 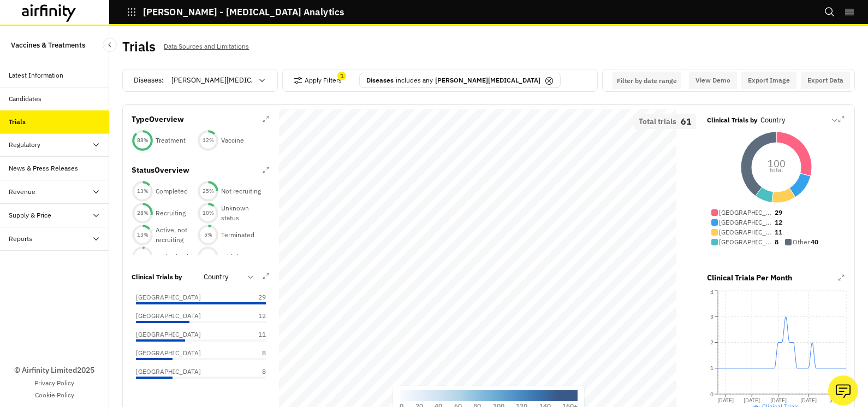 I want to click on p: Active, not recruiting, so click(x=176, y=235).